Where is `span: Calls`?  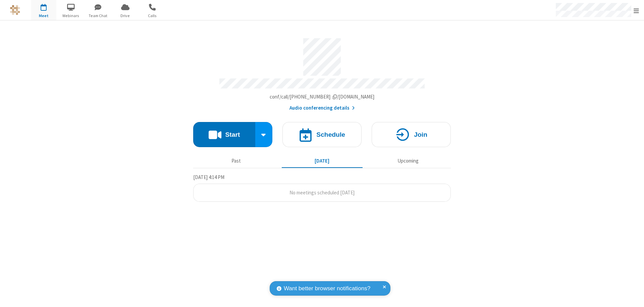
span: Calls is located at coordinates (152, 16).